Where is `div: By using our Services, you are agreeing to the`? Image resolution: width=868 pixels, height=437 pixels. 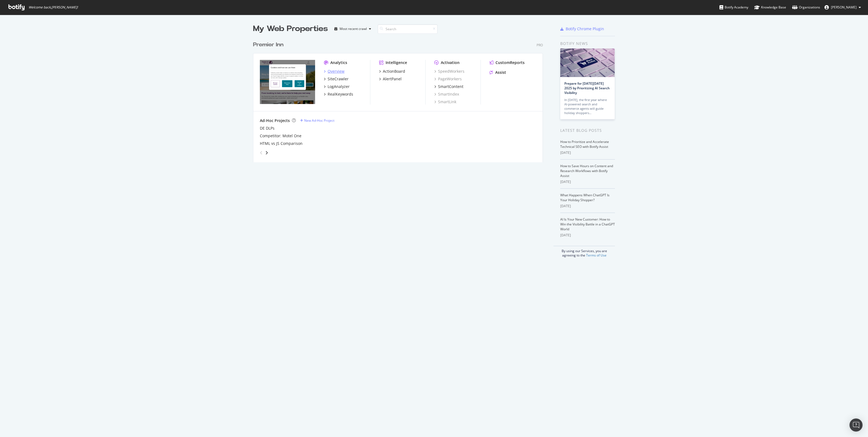
div: By using our Services, you are agreeing to the is located at coordinates (584, 251).